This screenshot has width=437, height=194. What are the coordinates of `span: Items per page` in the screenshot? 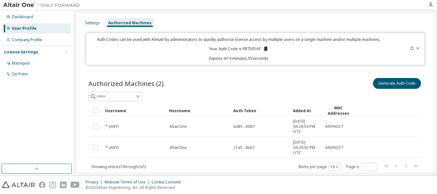 It's located at (319, 167).